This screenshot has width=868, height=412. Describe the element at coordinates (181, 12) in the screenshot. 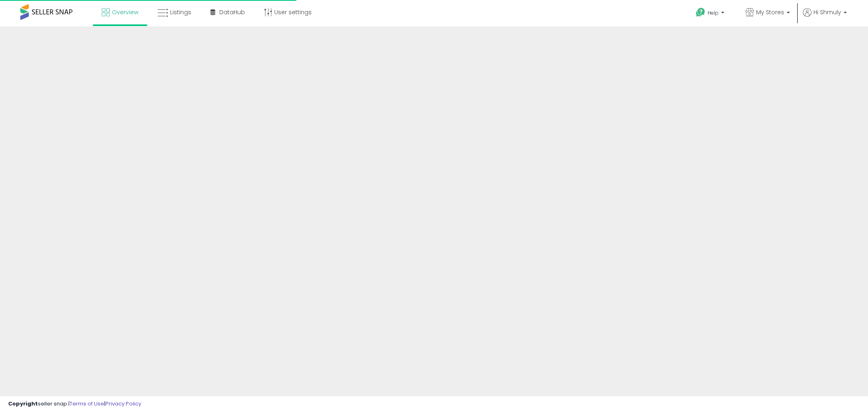

I see `span: Listings` at that location.